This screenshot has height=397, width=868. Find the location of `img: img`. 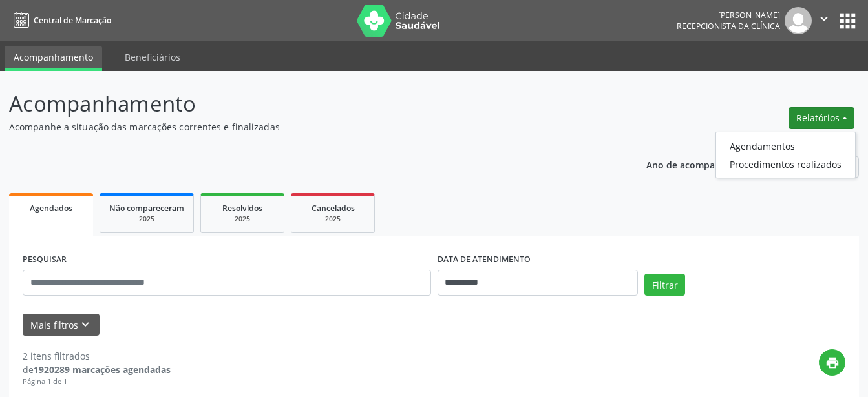

img: img is located at coordinates (798, 21).